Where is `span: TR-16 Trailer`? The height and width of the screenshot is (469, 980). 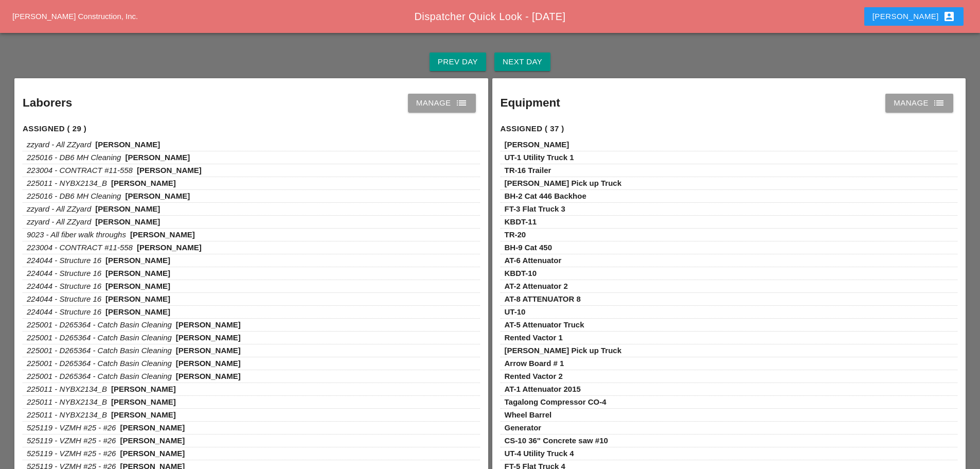 span: TR-16 Trailer is located at coordinates (528, 170).